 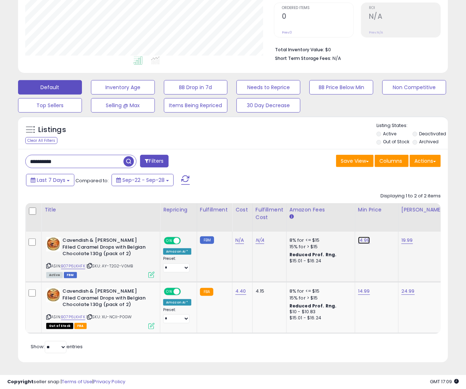 What do you see at coordinates (109, 381) in the screenshot?
I see `a: Privacy Policy` at bounding box center [109, 381].